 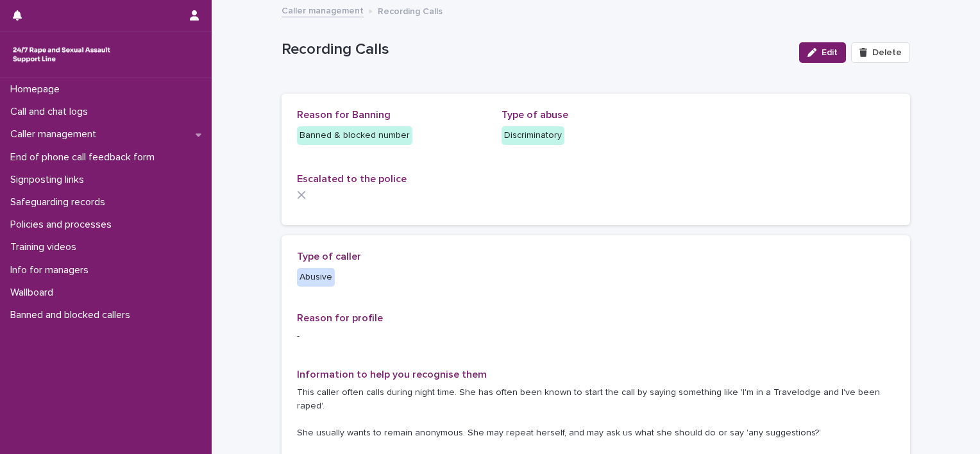 I want to click on img: rhQMoQhaT3yELyF149Cw, so click(x=62, y=54).